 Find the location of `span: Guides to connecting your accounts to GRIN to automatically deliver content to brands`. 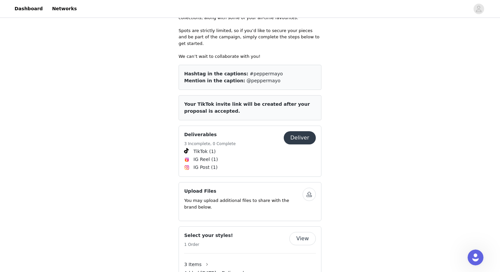

span: Guides to connecting your accounts to GRIN to automatically deliver content to brands is located at coordinates (65, 144).